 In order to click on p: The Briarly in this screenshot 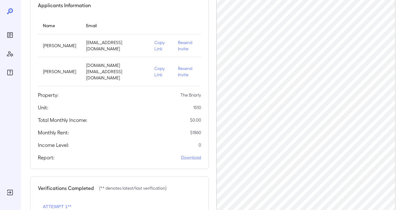, I will do `click(191, 95)`.